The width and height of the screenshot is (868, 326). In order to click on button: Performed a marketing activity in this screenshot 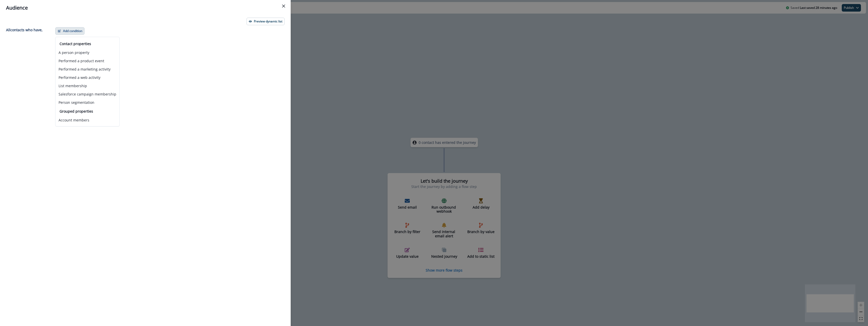, I will do `click(87, 69)`.